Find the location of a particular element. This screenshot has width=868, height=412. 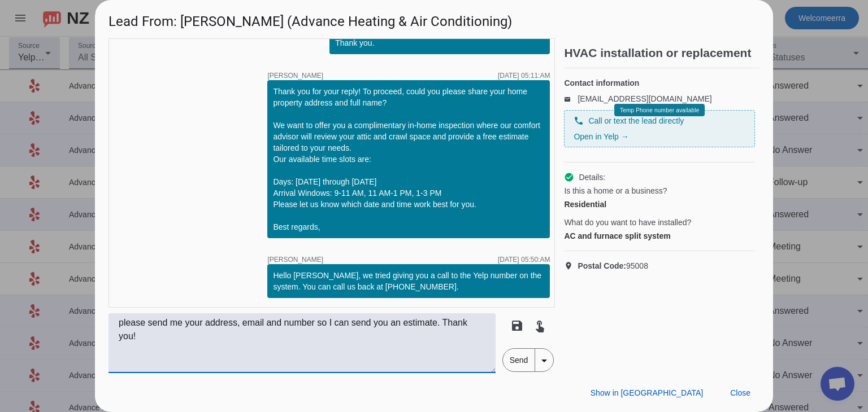

mat-icon: save is located at coordinates (517, 326).